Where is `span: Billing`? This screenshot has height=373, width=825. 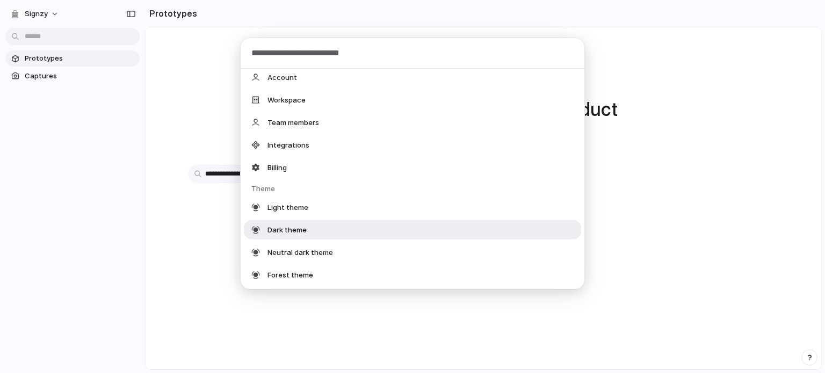 span: Billing is located at coordinates (277, 168).